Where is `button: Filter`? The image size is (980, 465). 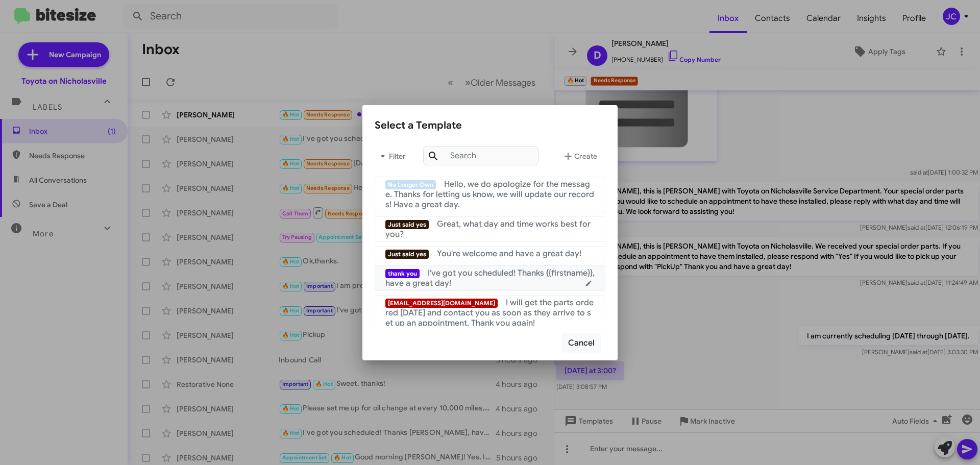 button: Filter is located at coordinates (391, 156).